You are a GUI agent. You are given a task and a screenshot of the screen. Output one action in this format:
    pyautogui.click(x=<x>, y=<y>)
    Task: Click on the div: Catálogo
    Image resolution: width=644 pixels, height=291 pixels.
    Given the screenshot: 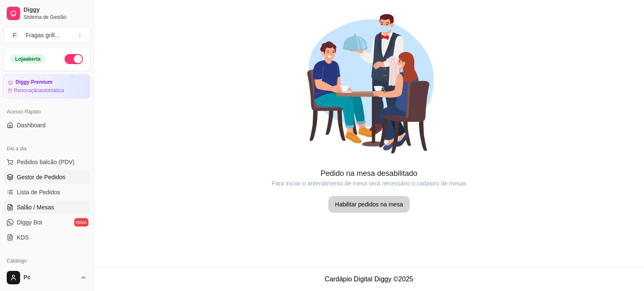 What is the action you would take?
    pyautogui.click(x=46, y=261)
    